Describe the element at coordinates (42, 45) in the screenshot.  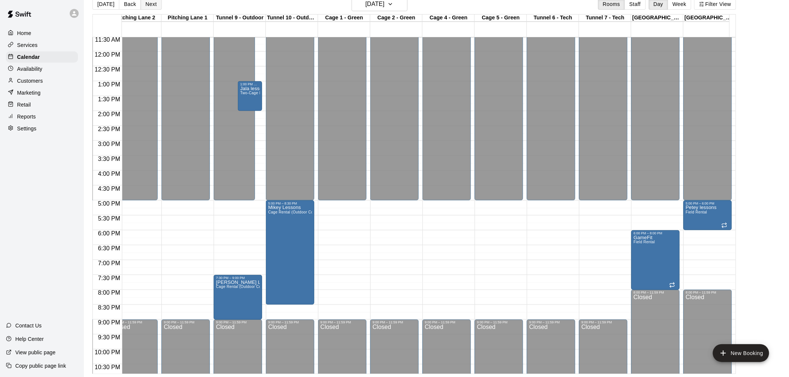
I see `div: Services` at that location.